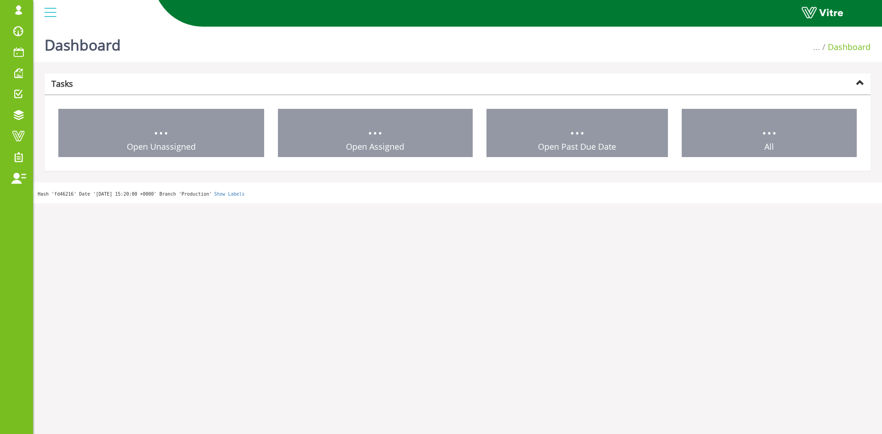 The height and width of the screenshot is (434, 882). What do you see at coordinates (161, 147) in the screenshot?
I see `span: Open Unassigned` at bounding box center [161, 147].